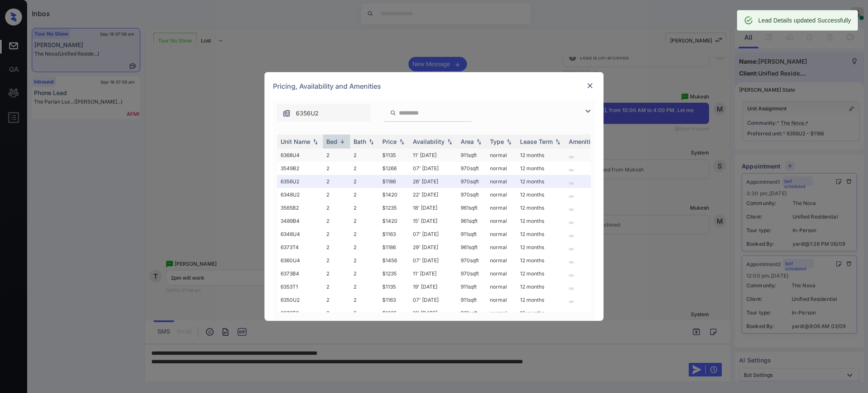 This screenshot has width=868, height=393. Describe the element at coordinates (332, 141) in the screenshot. I see `div: Bed` at that location.